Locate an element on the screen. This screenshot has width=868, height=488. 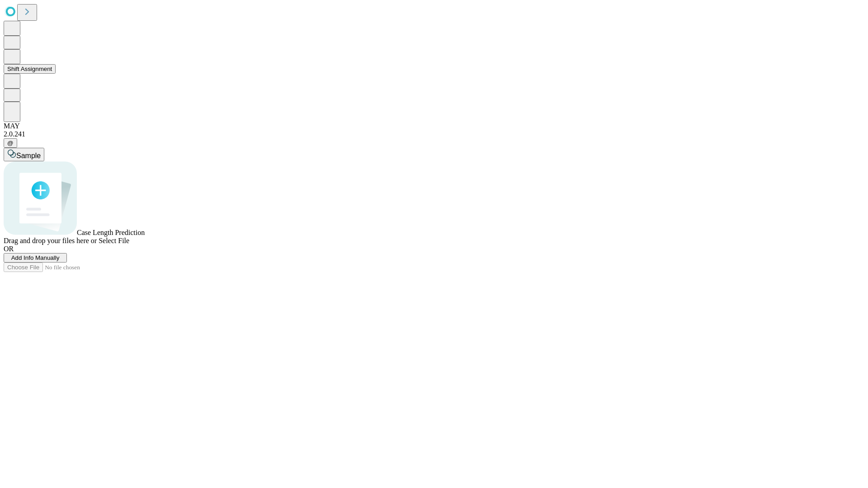
span: OR is located at coordinates (8, 248).